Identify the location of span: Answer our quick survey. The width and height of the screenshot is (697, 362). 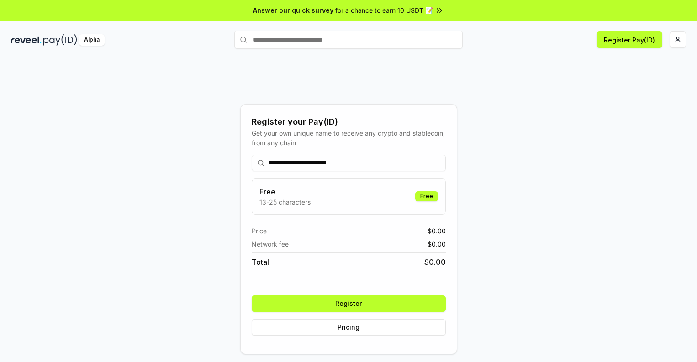
(293, 10).